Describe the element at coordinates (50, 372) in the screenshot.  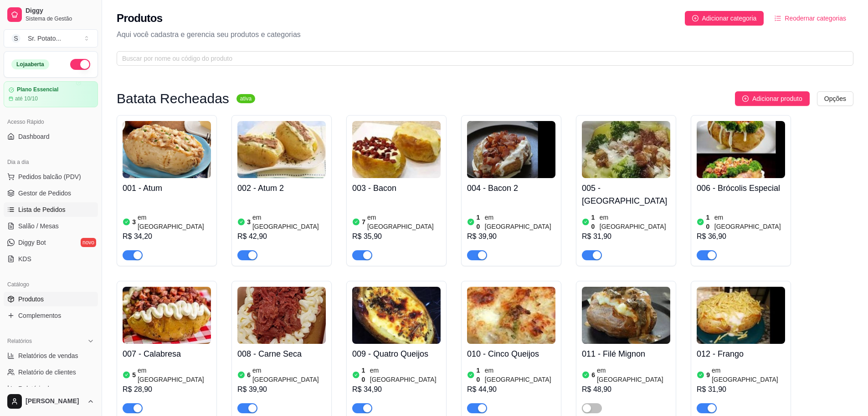
I see `a: Relatório de clientes` at that location.